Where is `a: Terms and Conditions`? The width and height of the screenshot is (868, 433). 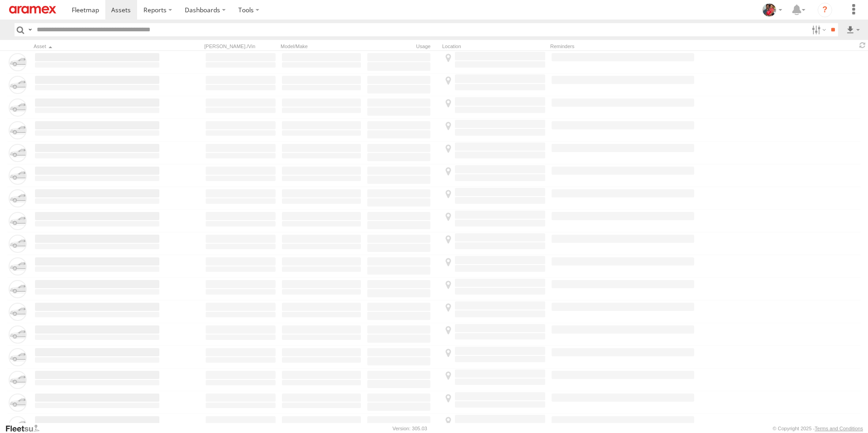 a: Terms and Conditions is located at coordinates (839, 428).